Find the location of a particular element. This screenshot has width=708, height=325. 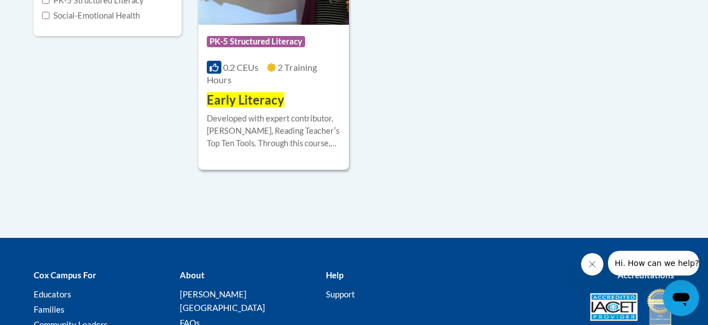

b: Help is located at coordinates (334, 275).